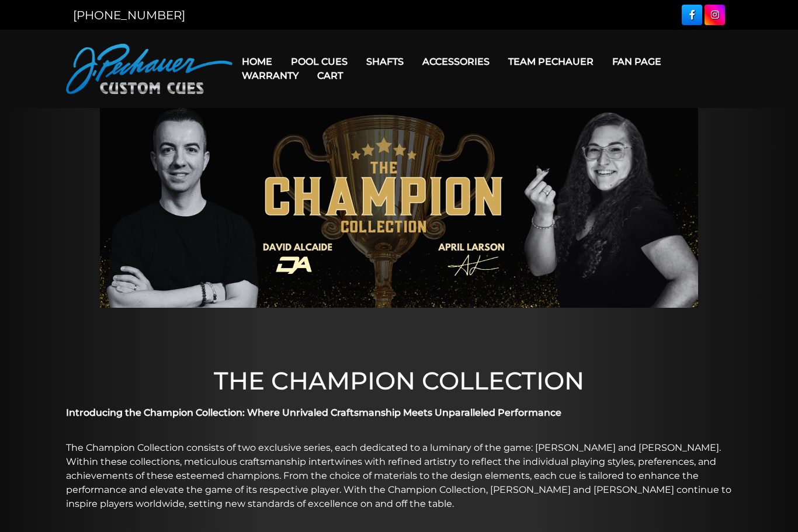 This screenshot has height=532, width=798. Describe the element at coordinates (636, 61) in the screenshot. I see `a: Fan Page` at that location.